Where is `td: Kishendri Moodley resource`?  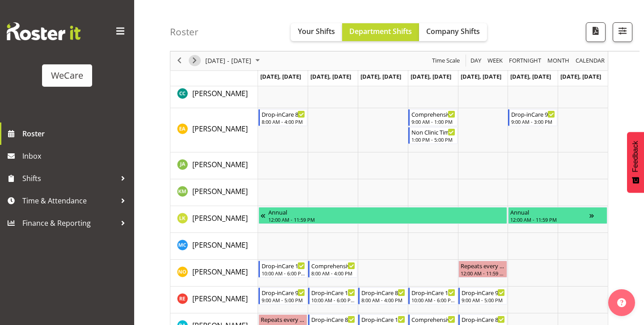
td: Kishendri Moodley resource is located at coordinates (214, 193).